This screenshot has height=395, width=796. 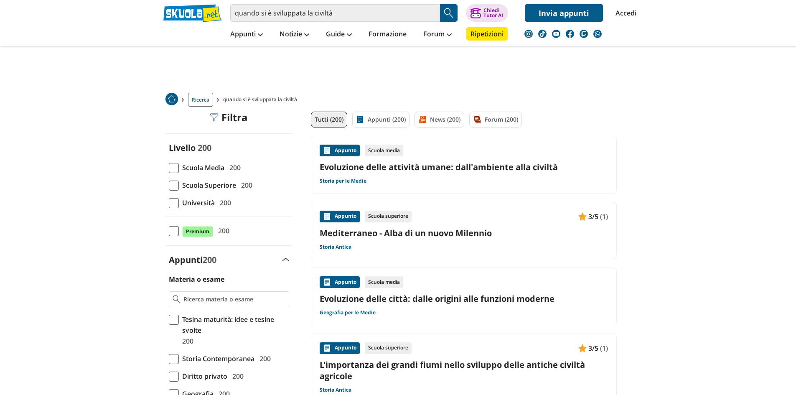 I want to click on a: Home, so click(x=172, y=99).